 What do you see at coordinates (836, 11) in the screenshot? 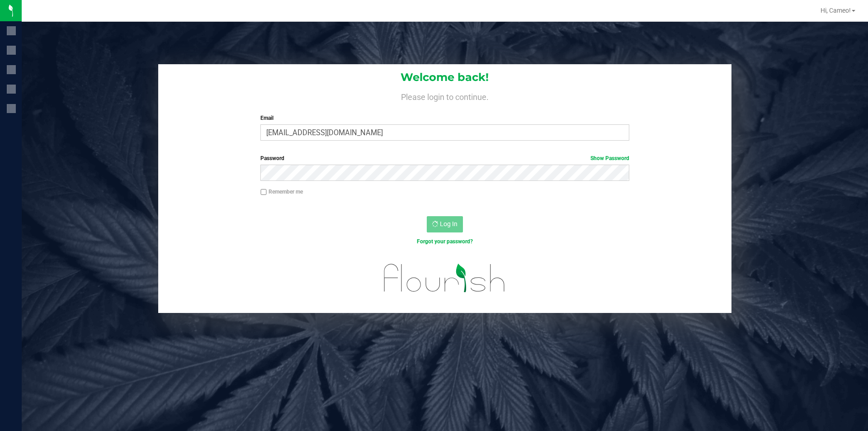
I see `span: Hi, Cameo!` at bounding box center [836, 11].